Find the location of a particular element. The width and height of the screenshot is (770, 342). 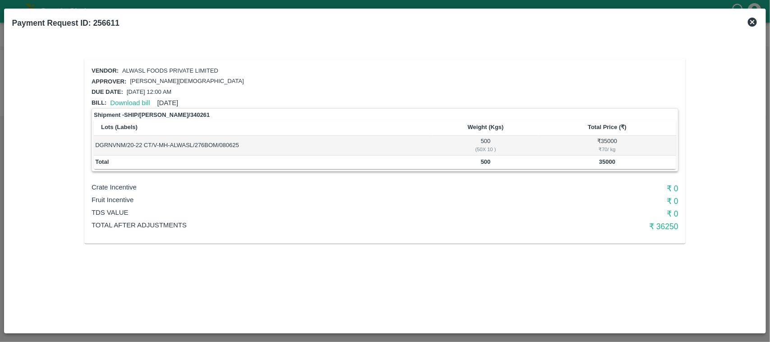

h6: ₹ 36250 is located at coordinates (580, 226).